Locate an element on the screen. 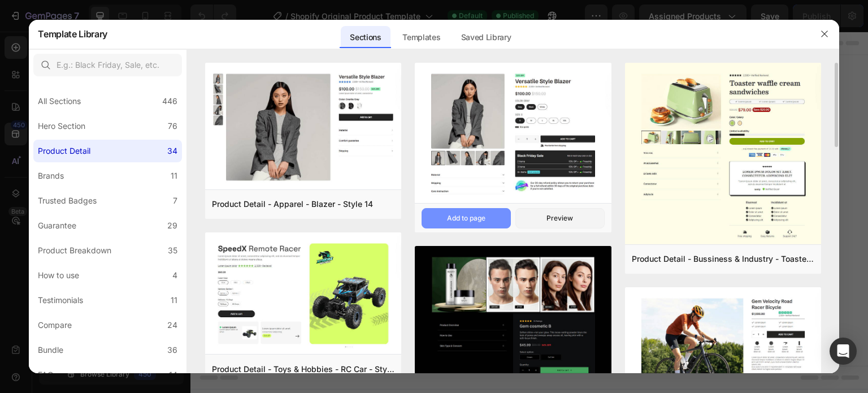 The height and width of the screenshot is (393, 868). div: Bundle is located at coordinates (50, 350).